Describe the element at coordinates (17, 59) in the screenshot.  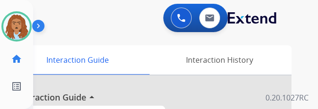
I see `mat-icon: home` at that location.